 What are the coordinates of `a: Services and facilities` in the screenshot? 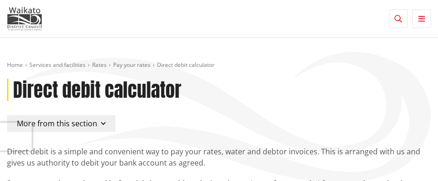 It's located at (58, 65).